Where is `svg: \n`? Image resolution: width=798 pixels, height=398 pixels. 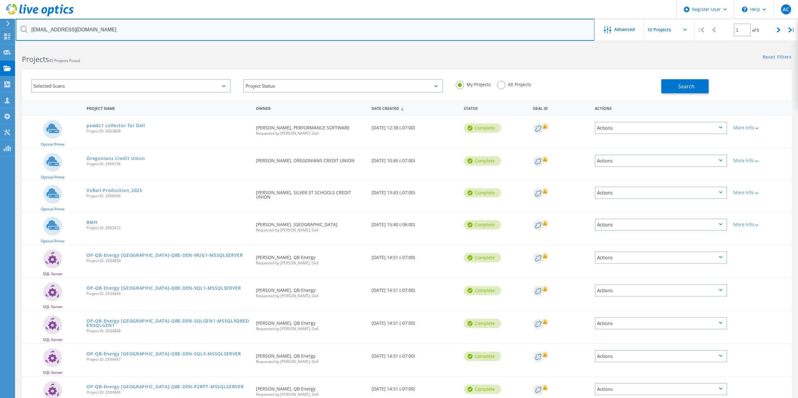 svg: \n is located at coordinates (745, 9).